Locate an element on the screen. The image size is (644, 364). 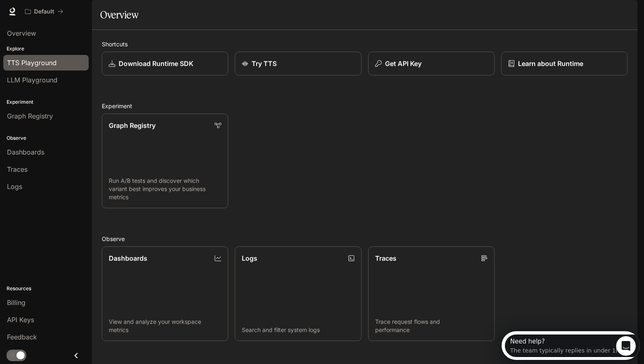
p: View and analyze your workspace metrics is located at coordinates (165, 326).